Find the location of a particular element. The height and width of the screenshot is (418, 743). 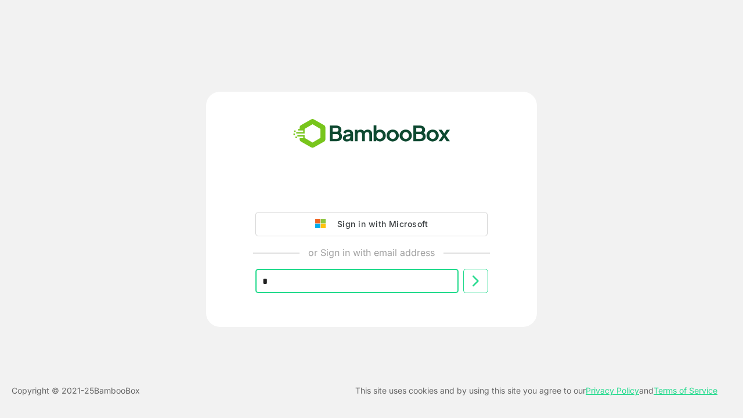

p: or Sign in with email address is located at coordinates (371, 252).